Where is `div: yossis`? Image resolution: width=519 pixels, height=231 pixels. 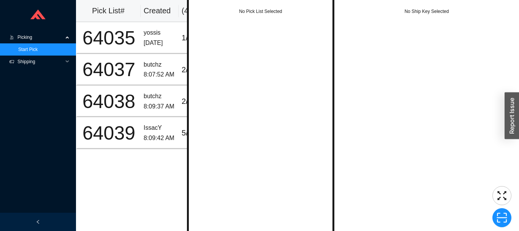
div: yossis is located at coordinates (160, 33).